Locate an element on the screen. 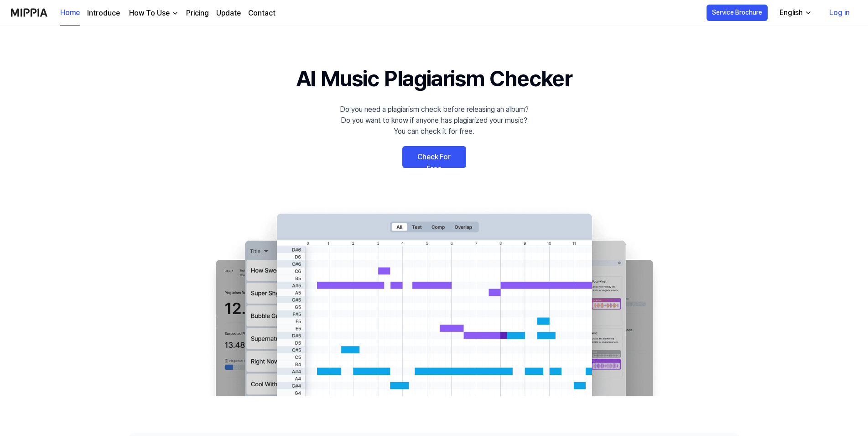 Image resolution: width=868 pixels, height=436 pixels. div: Do you need a plagiarism check before releasing an album? Do you want to know if anyone has plagi... is located at coordinates (434, 120).